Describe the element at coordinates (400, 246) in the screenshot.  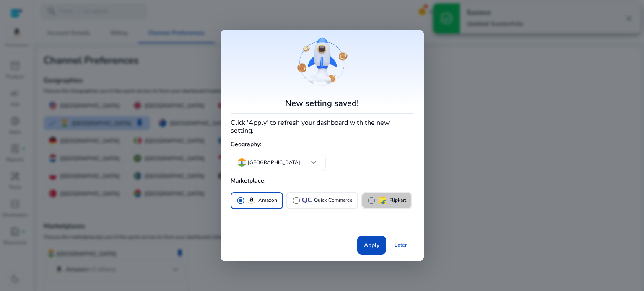
I see `a: Later` at that location.